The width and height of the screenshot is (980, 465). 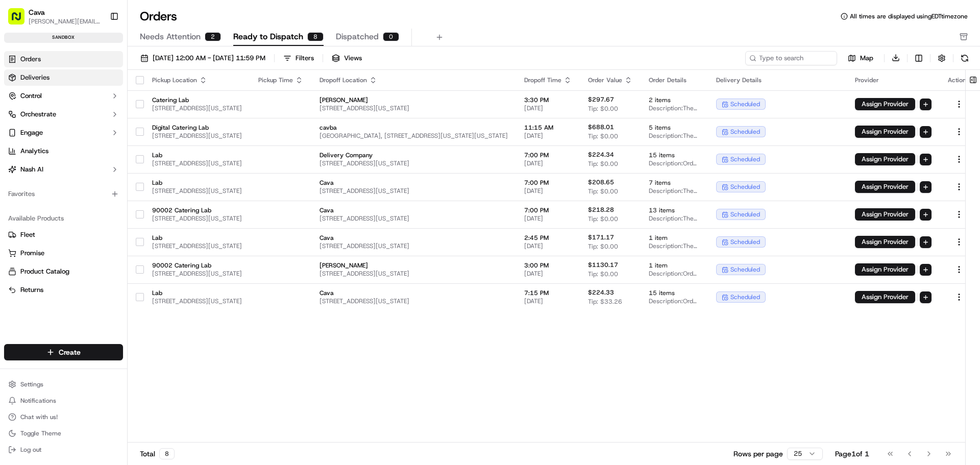 I want to click on span: Description: Order includes 15 Falafel Crunch Bowls with pita., so click(x=674, y=164).